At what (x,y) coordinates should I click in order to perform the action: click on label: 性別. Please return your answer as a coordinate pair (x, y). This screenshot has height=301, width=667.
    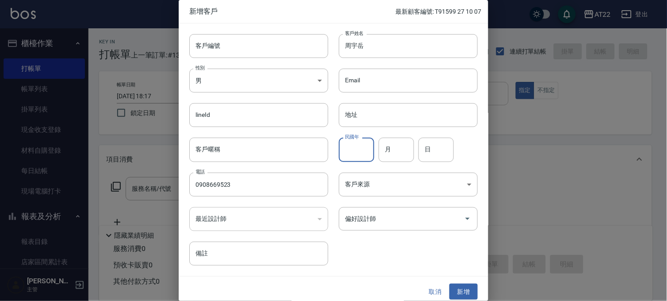
    Looking at the image, I should click on (200, 68).